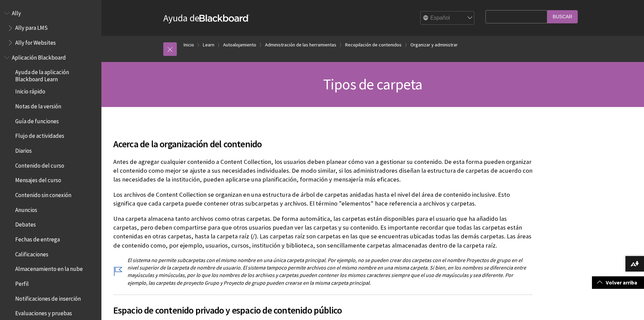  What do you see at coordinates (323, 232) in the screenshot?
I see `p: Una carpeta almacena tanto archivos como otras carpetas. De forma automática, las carpetas están ...` at bounding box center [323, 232].